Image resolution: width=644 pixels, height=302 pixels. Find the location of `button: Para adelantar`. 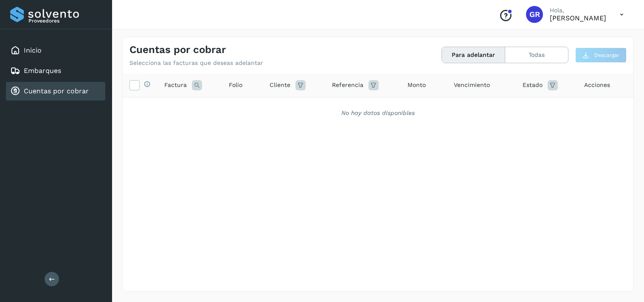

button: Para adelantar is located at coordinates (473, 55).